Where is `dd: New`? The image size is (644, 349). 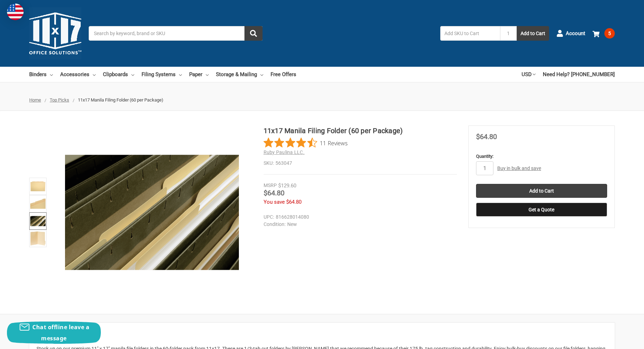 dd: New is located at coordinates (359, 224).